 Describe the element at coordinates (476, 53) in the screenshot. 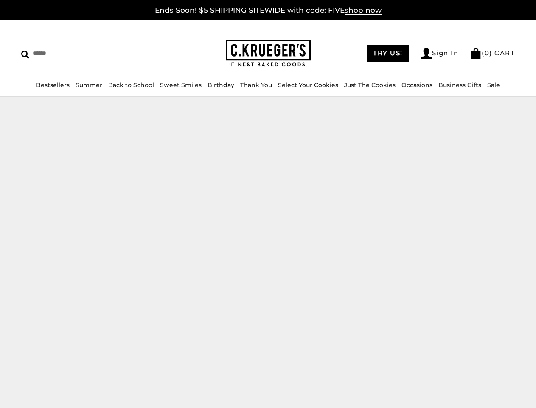

I see `img: Bag` at that location.